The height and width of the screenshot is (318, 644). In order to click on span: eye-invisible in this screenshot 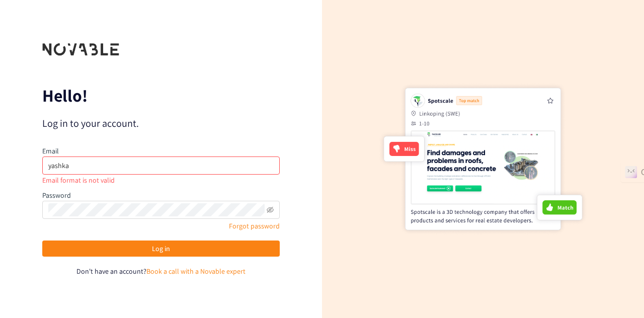, I will do `click(270, 209)`.